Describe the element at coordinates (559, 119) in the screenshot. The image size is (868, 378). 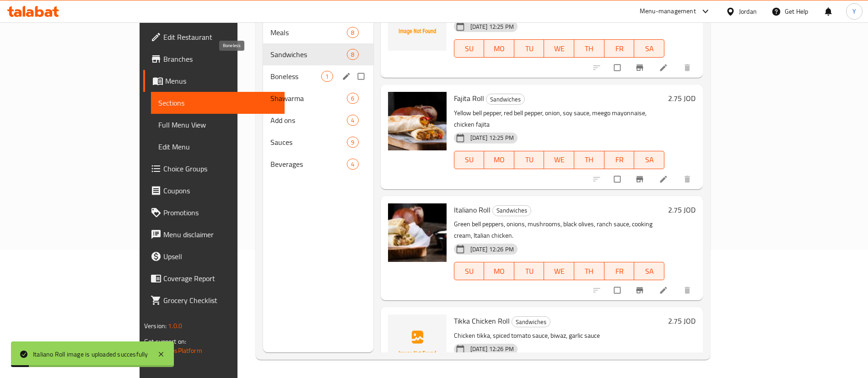
I see `p: Yellow bell pepper, red bell pepper, onion, soy sauce, meego mayonnaise, chicken fajita` at that location.